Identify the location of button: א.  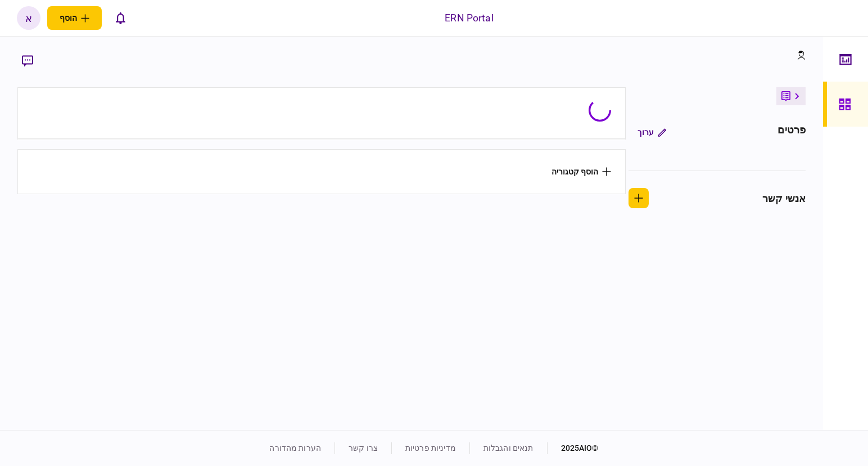
(29, 18).